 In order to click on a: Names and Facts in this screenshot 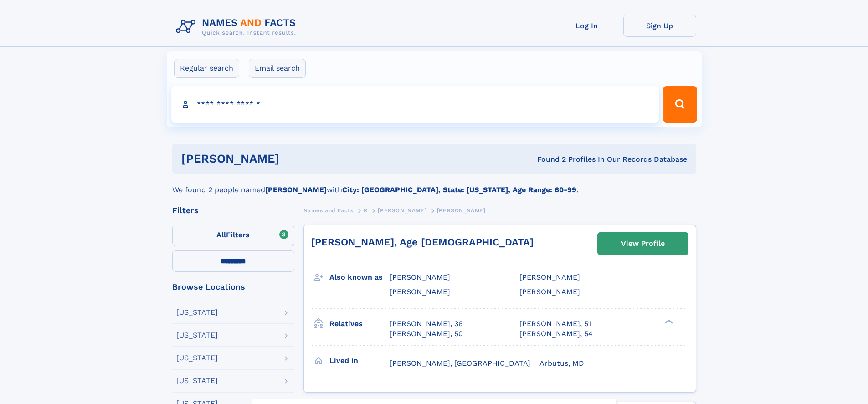, I will do `click(328, 210)`.